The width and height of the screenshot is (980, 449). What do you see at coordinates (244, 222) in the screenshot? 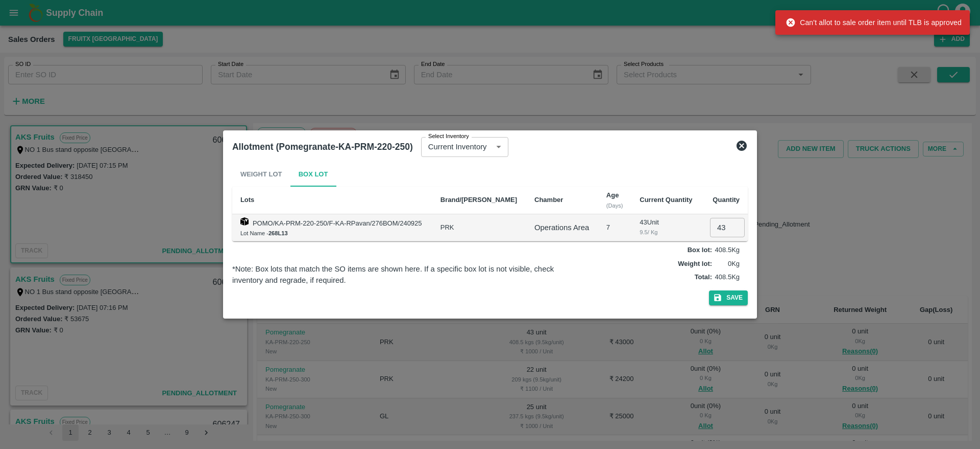
I see `img: box` at bounding box center [244, 222].